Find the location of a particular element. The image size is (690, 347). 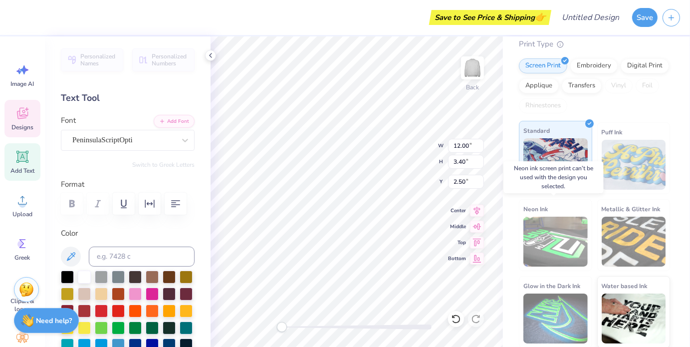

div: Accessibility label is located at coordinates (282, 327).